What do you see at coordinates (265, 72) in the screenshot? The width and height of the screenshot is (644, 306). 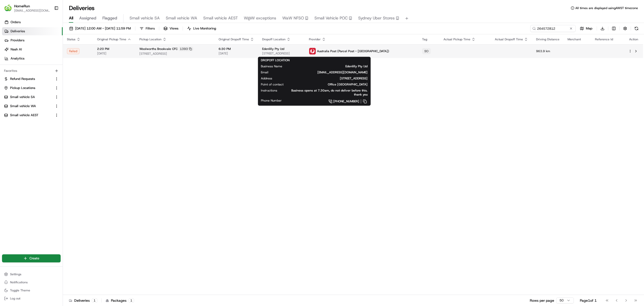 I see `span: Email` at bounding box center [265, 72].